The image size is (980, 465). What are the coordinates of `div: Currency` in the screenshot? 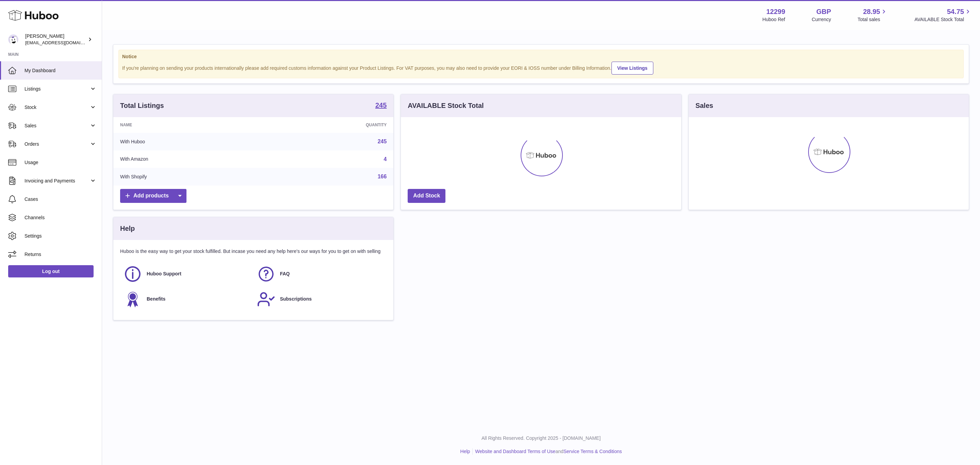 It's located at (822, 19).